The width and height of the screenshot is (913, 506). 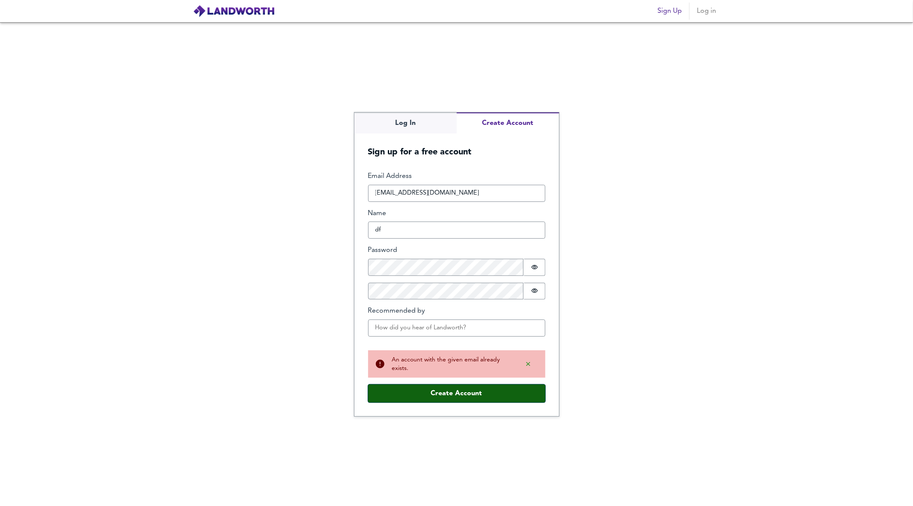 I want to click on label: Name, so click(x=457, y=214).